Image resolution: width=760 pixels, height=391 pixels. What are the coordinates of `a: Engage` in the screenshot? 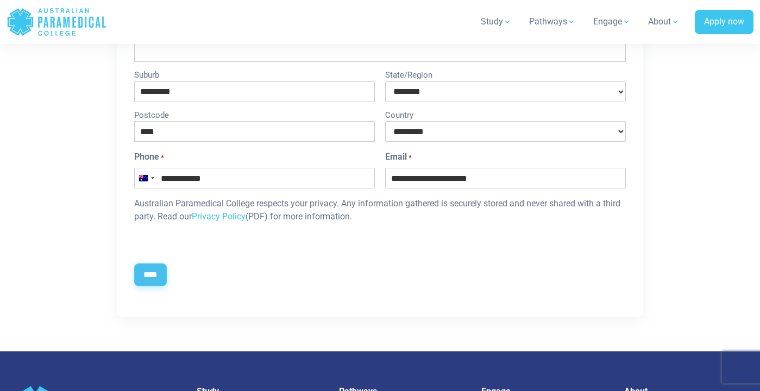 It's located at (611, 22).